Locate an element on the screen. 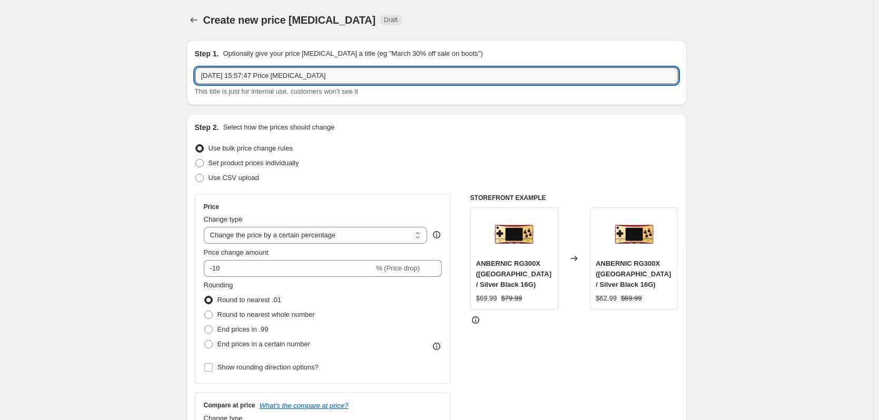  h3: Compare at price is located at coordinates (230, 406).